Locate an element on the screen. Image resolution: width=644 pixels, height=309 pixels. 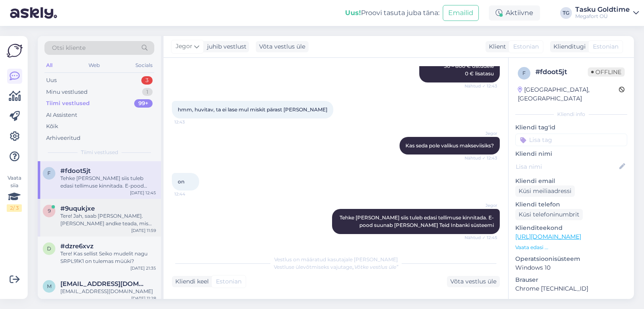
span: 12:44 is located at coordinates (190, 194).